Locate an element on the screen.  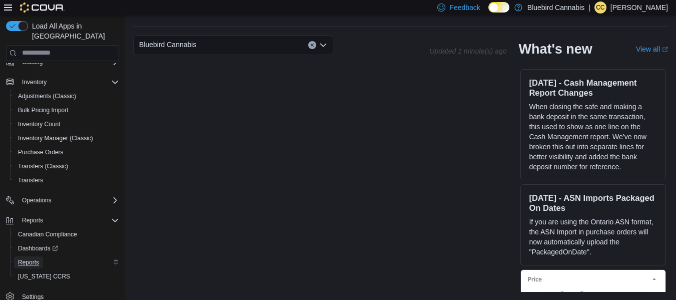
a: Reports is located at coordinates (29, 262).